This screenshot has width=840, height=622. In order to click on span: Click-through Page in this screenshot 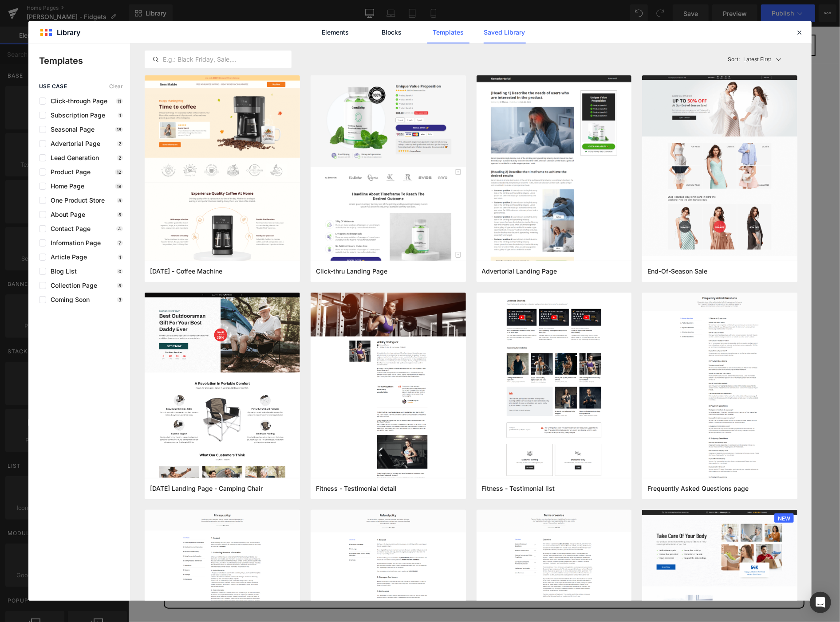, I will do `click(76, 101)`.